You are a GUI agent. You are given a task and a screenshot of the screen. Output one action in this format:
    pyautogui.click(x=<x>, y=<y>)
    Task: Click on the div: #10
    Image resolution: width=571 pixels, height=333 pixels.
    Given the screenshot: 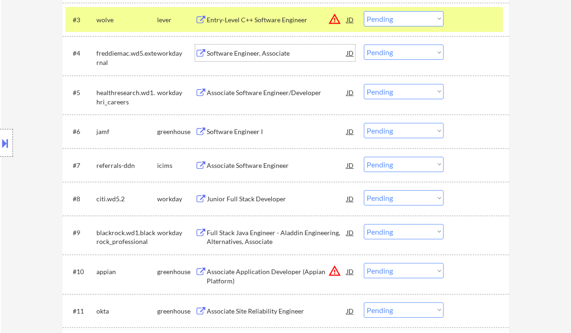 What is the action you would take?
    pyautogui.click(x=81, y=272)
    